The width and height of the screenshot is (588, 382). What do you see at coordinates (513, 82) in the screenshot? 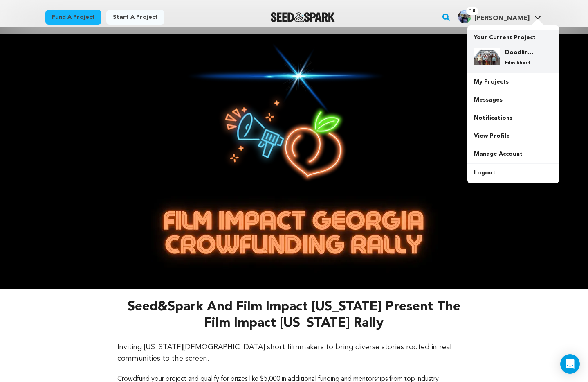
I see `a: My Projects` at bounding box center [513, 82].